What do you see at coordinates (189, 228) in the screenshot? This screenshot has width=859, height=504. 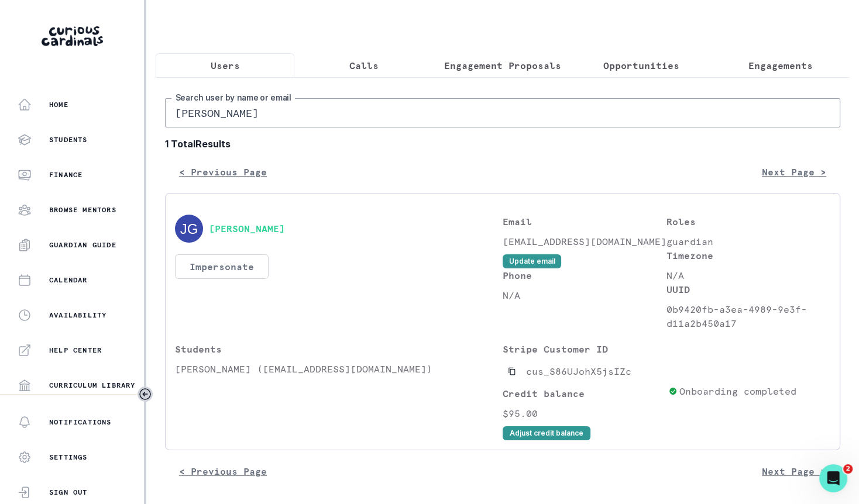 I see `img: svg` at bounding box center [189, 228].